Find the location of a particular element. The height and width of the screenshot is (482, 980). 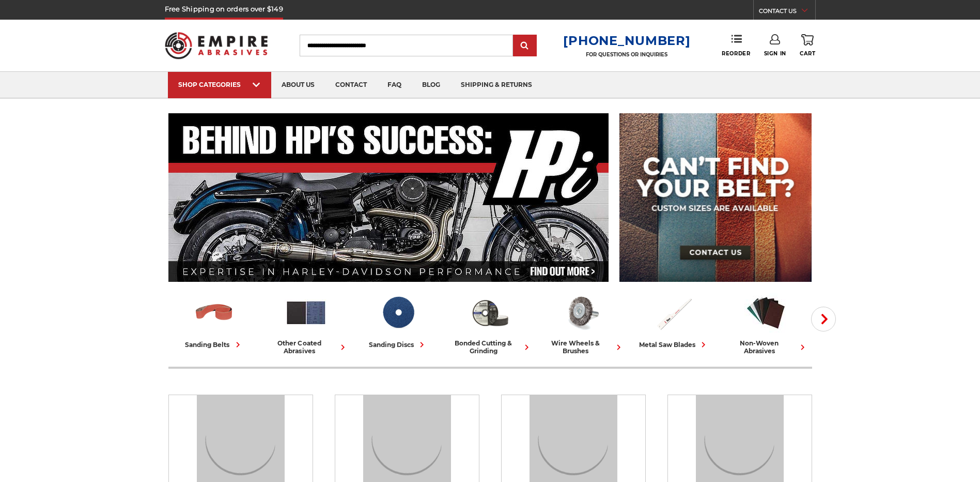

div: sanding belts is located at coordinates (214, 345).